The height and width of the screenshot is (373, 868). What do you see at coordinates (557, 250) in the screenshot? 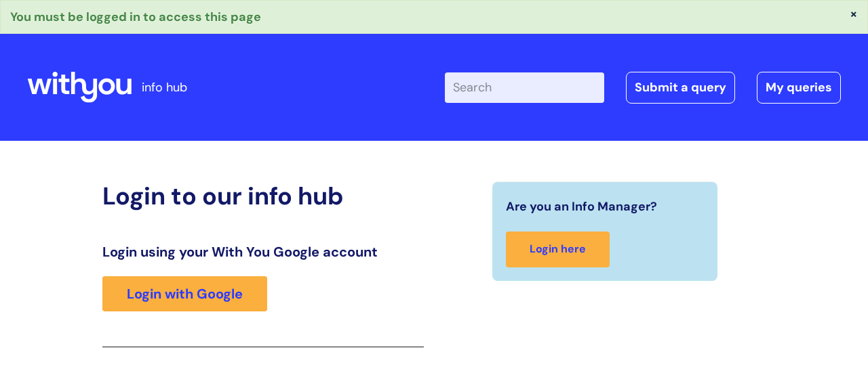
I see `a: Login here` at bounding box center [557, 250].